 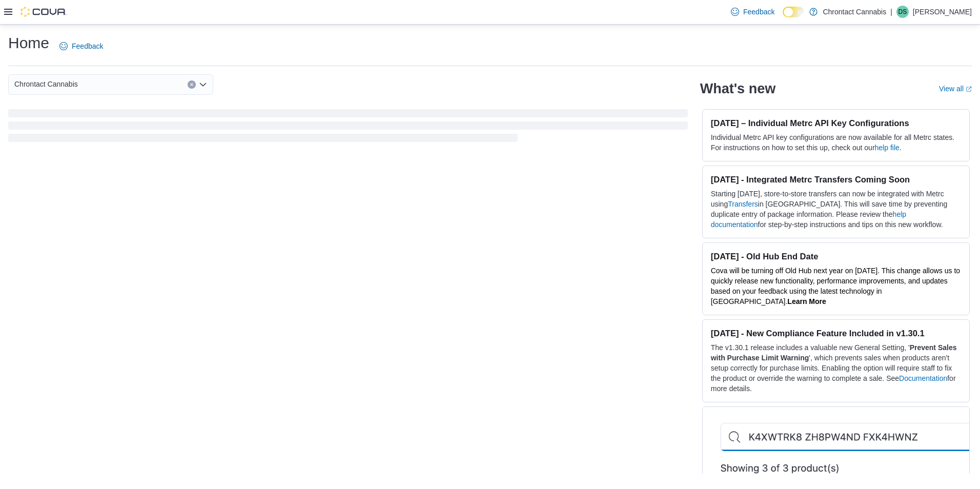 I want to click on p: Individual Metrc API key configurations are now available for all Metrc states. For instructions ..., so click(x=836, y=142).